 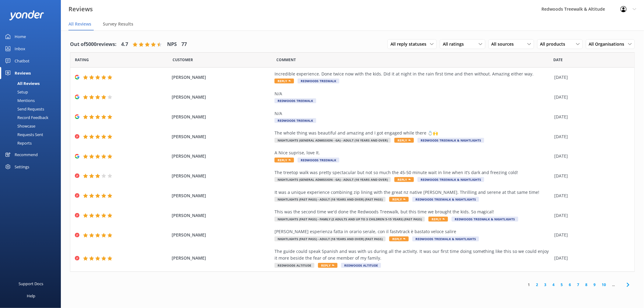 What do you see at coordinates (545, 285) in the screenshot?
I see `a: 3` at bounding box center [545, 285].